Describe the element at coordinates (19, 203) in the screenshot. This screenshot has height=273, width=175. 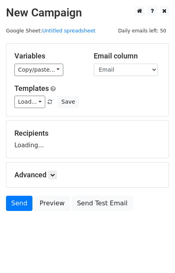
I see `a: Send` at that location.